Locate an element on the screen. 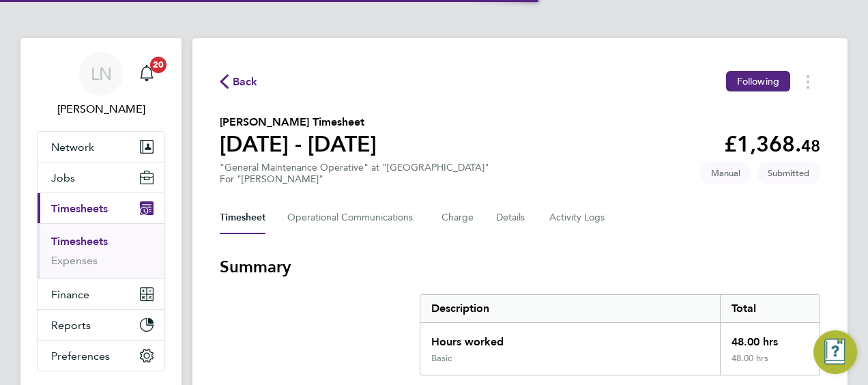 This screenshot has height=385, width=868. button: Preferences is located at coordinates (101, 356).